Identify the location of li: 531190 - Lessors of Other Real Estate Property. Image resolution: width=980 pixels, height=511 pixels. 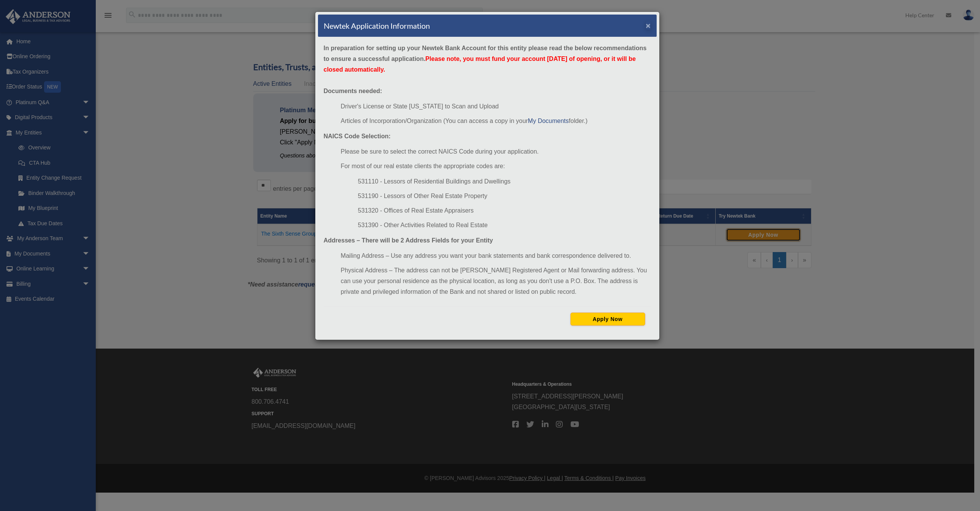
(504, 196).